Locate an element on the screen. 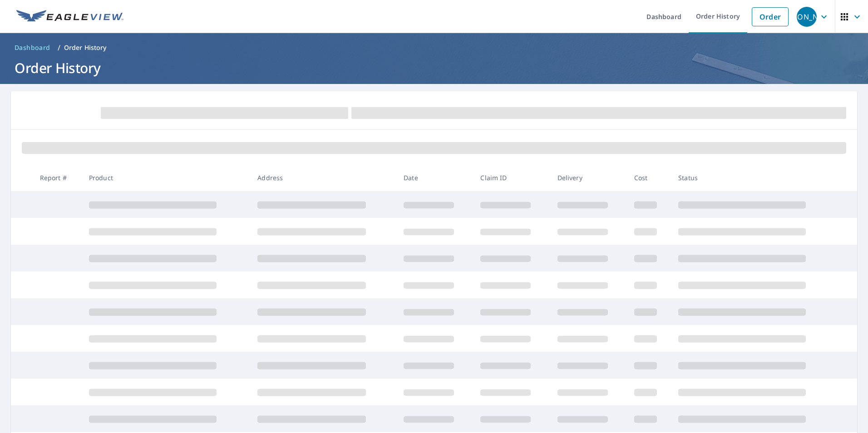 The image size is (868, 433). p: Order History is located at coordinates (86, 48).